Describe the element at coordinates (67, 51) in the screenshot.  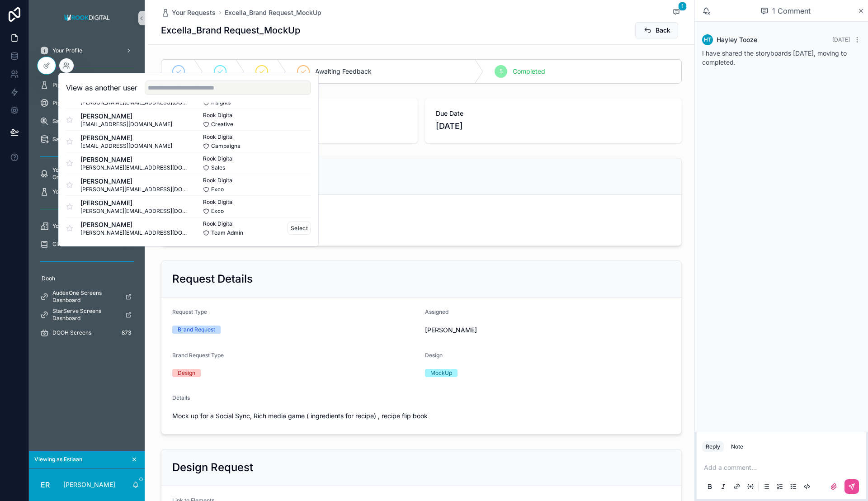
I see `span: Your Profile` at that location.